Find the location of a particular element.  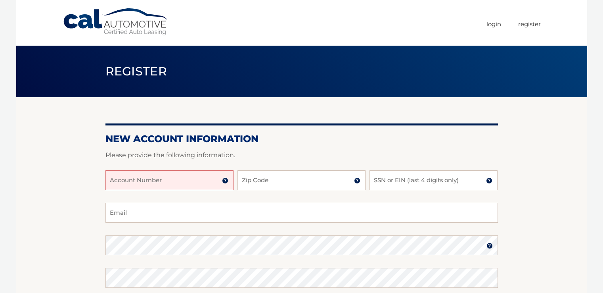

h2: New Account Information is located at coordinates (302, 139).